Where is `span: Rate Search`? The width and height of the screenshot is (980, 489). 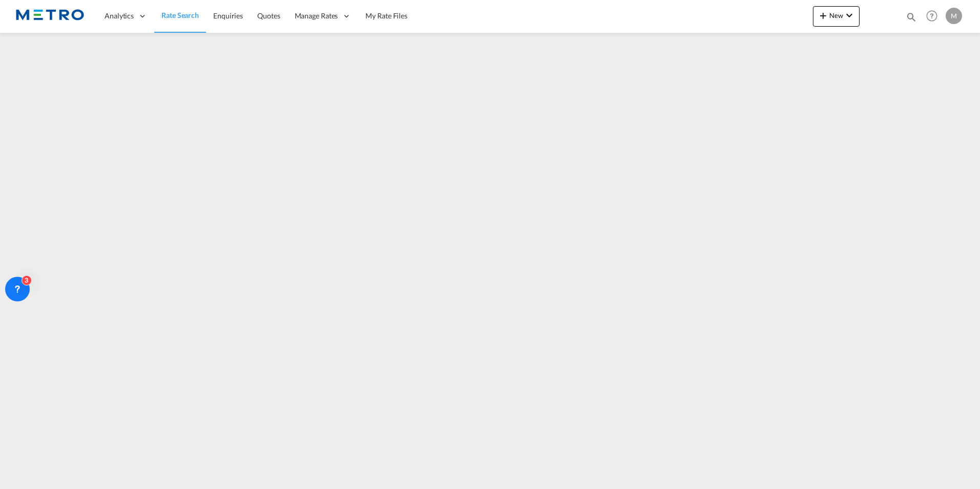 span: Rate Search is located at coordinates (180, 15).